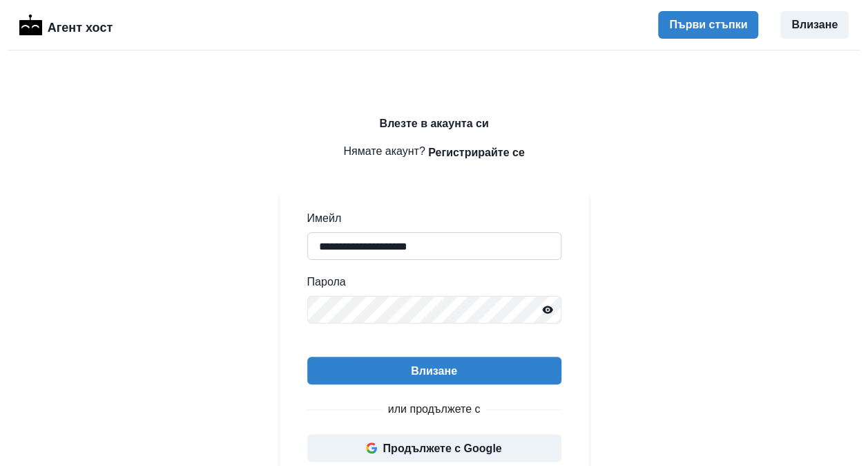 The image size is (868, 466). Describe the element at coordinates (435, 409) in the screenshot. I see `p: или продължете с` at that location.